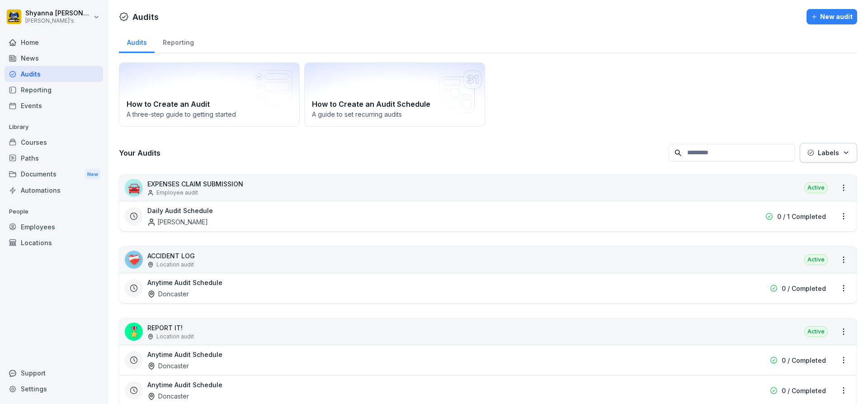  Describe the element at coordinates (395, 114) in the screenshot. I see `p: A guide to set recurring audits` at that location.